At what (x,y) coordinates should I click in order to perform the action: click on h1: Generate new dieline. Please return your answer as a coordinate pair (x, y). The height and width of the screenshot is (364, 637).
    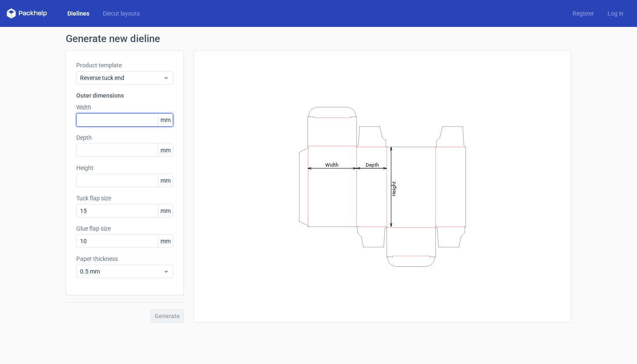
    Looking at the image, I should click on (318, 39).